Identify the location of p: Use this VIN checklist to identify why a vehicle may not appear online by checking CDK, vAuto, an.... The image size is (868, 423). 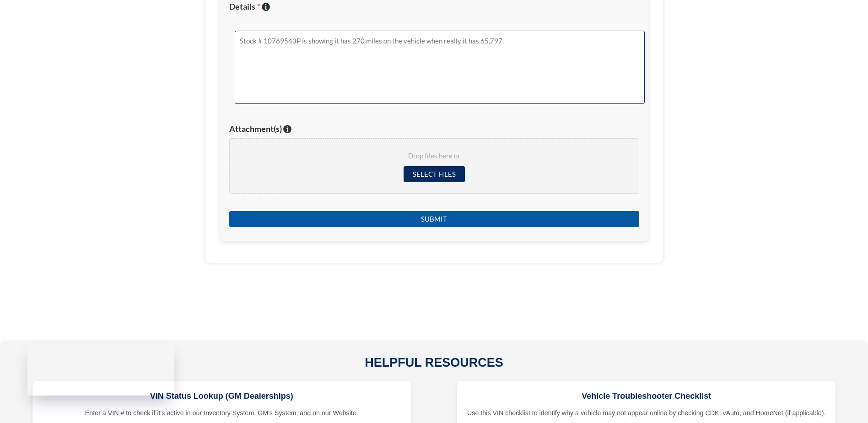
(646, 413).